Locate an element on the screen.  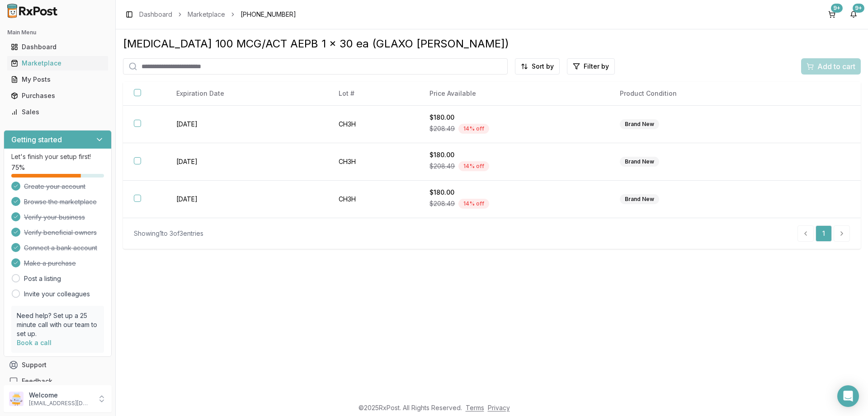
a: Invite your colleagues is located at coordinates (57, 294).